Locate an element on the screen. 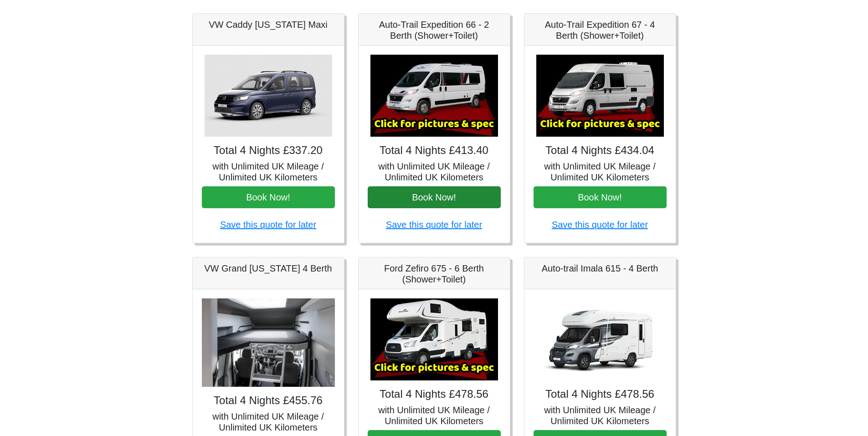 The image size is (868, 436). h5: Auto-Trail Expedition 66 - 2 Berth (Shower+Toilet) is located at coordinates (434, 30).